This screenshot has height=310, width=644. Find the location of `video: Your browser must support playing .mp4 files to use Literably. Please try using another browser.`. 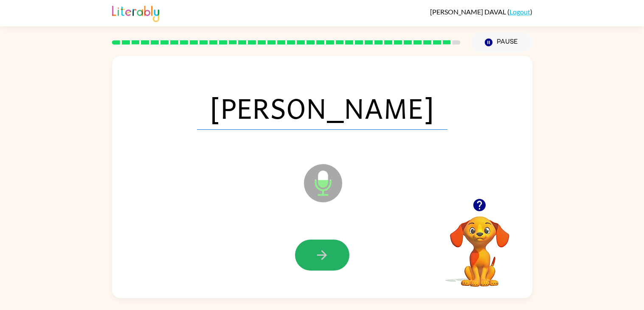

video: Your browser must support playing .mp4 files to use Literably. Please try using another browser. is located at coordinates (480, 246).